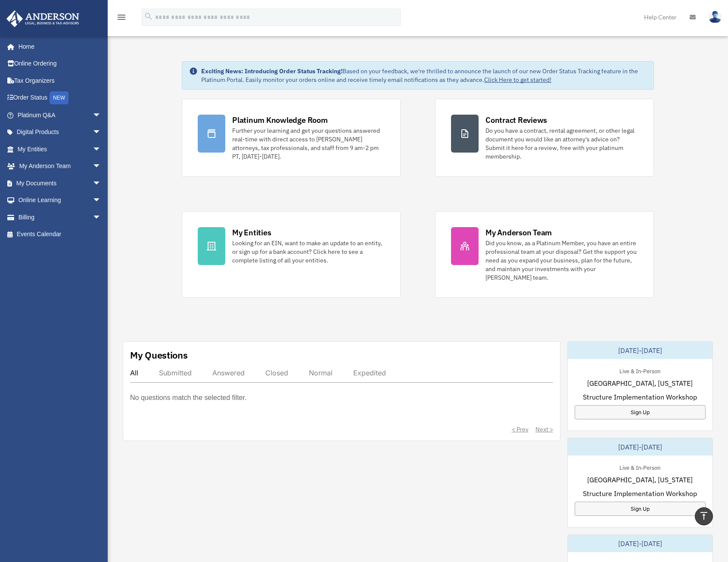 This screenshot has height=562, width=728. What do you see at coordinates (291, 254) in the screenshot?
I see `a: My Entities Looking for an EIN, want to make an update to an entity, or sign up for a bank accoun...` at bounding box center [291, 254].